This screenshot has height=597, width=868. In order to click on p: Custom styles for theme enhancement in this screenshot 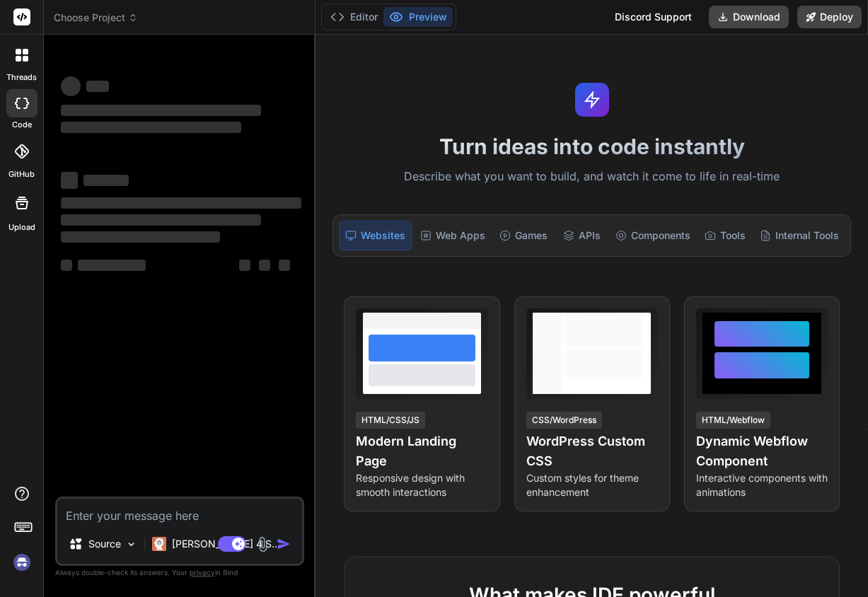, I will do `click(593, 485)`.